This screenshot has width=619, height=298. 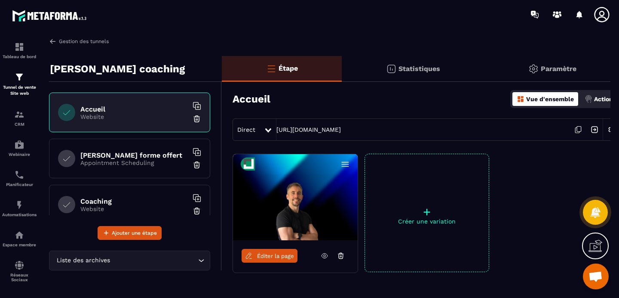 I want to click on p: Étape, so click(x=288, y=68).